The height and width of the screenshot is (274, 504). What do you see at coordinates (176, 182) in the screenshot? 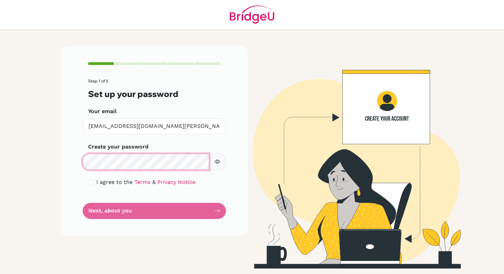
I see `a: Privacy Notice` at bounding box center [176, 182].